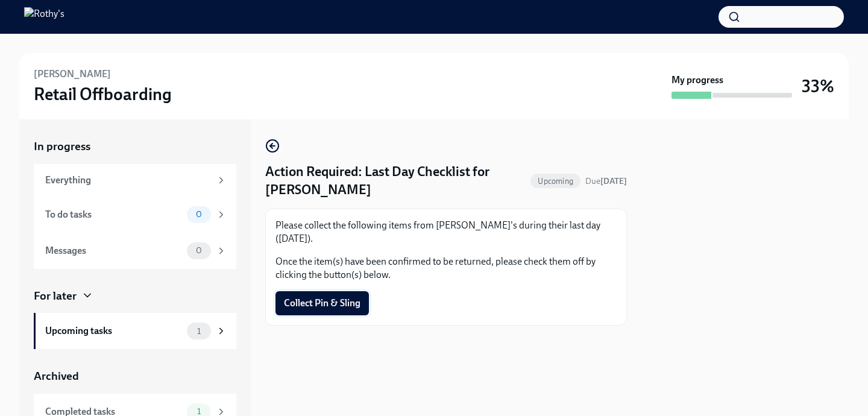 The width and height of the screenshot is (868, 416). What do you see at coordinates (818, 86) in the screenshot?
I see `h3: 33%` at bounding box center [818, 86].